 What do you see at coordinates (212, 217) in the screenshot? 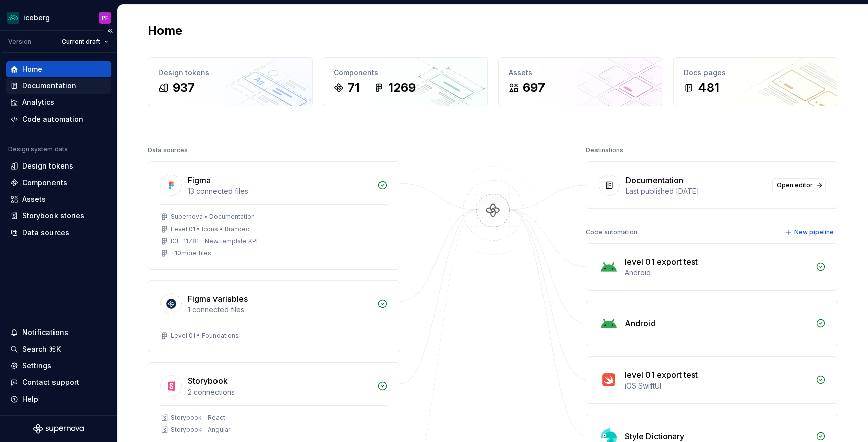
I see `div: Supernova • Documentation` at bounding box center [212, 217].